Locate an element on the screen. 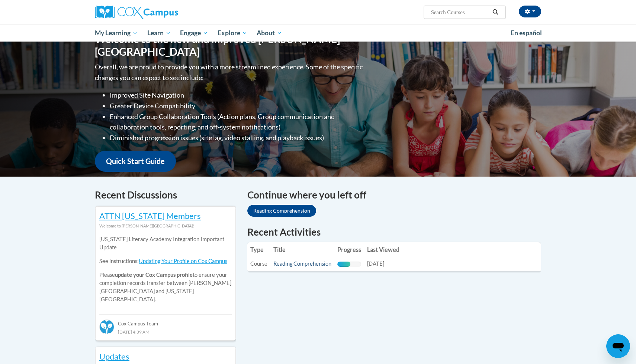  span: My Learning is located at coordinates (116, 33).